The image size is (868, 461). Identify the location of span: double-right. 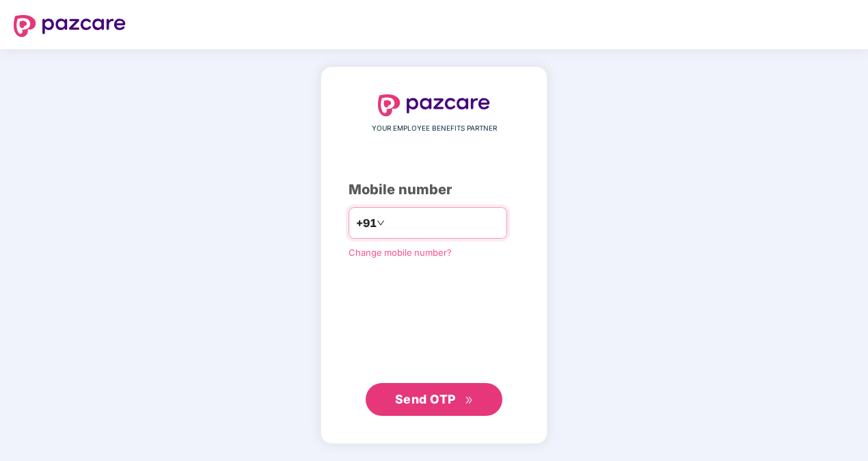
(469, 400).